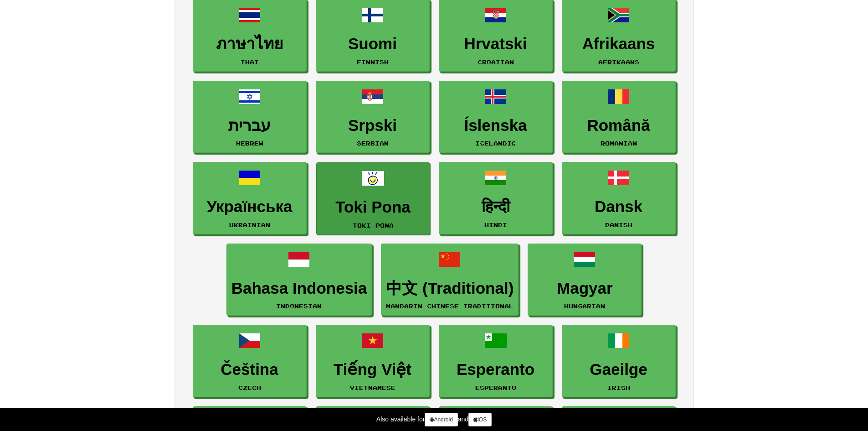  Describe the element at coordinates (585, 288) in the screenshot. I see `h3: Magyar` at that location.